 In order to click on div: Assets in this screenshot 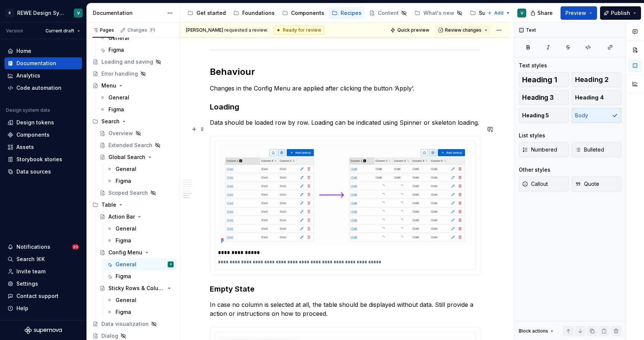, I will do `click(25, 147)`.